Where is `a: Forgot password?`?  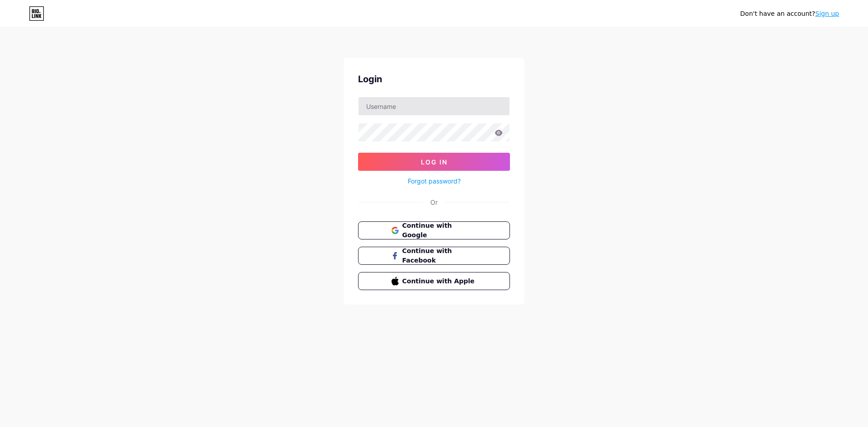
a: Forgot password? is located at coordinates (434, 181).